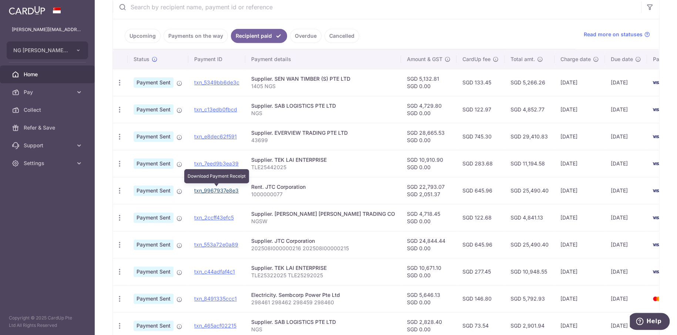 The width and height of the screenshot is (677, 335). What do you see at coordinates (323, 221) in the screenshot?
I see `p: NGSW` at bounding box center [323, 221].